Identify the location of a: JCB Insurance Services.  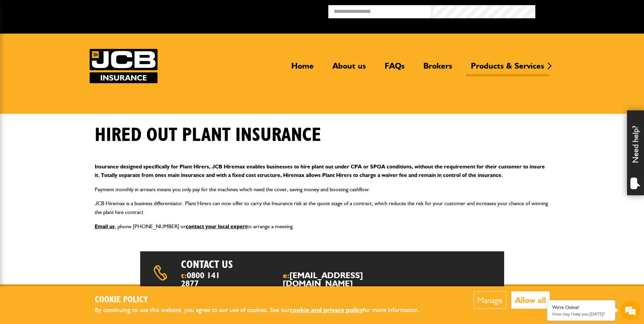
(123, 66).